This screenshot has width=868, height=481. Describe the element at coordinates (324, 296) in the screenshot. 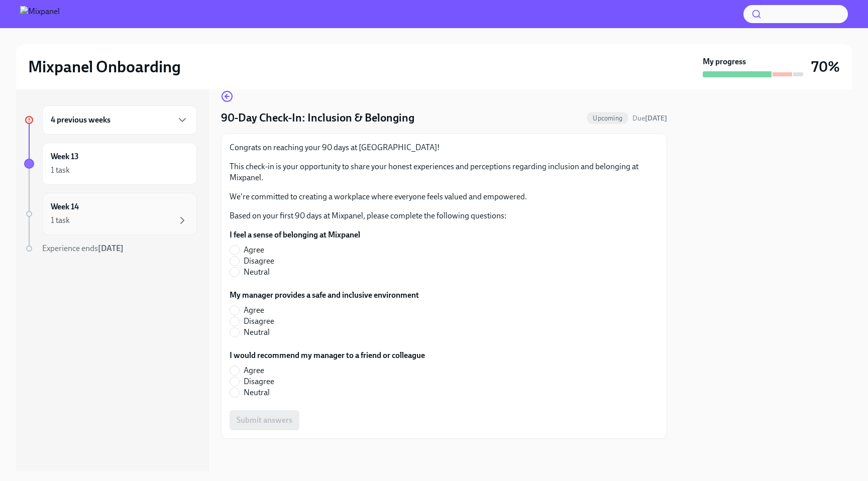

I see `label: My manager provides a safe and inclusive environment` at that location.